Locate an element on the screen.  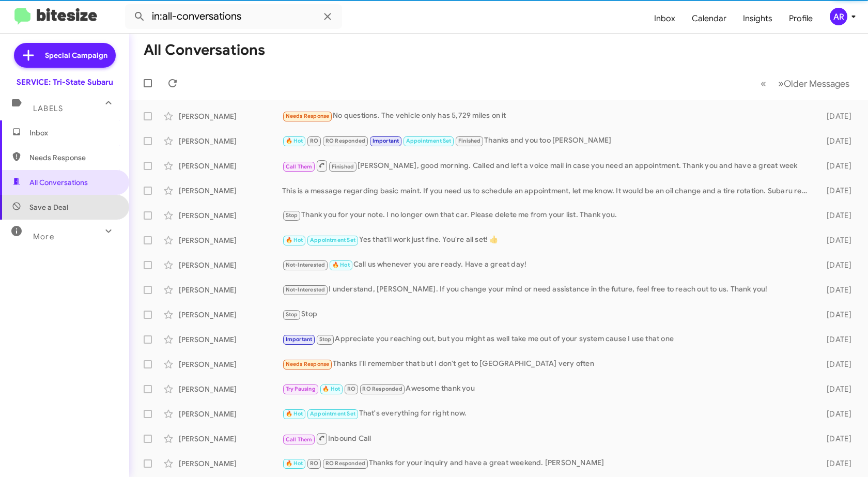
input: Search is located at coordinates (234, 17).